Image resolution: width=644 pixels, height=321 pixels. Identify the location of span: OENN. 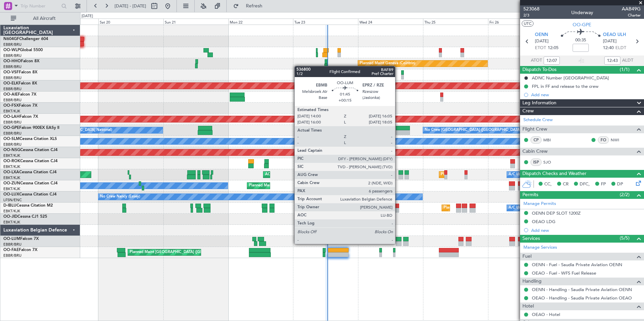
(541, 35).